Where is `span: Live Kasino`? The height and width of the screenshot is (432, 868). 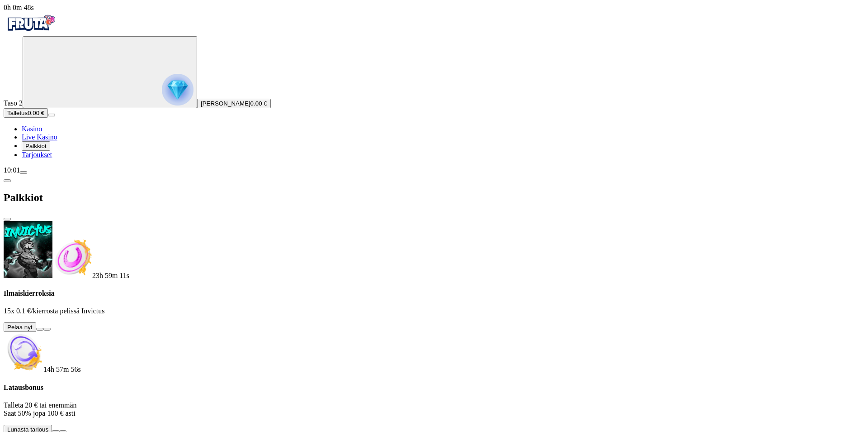
span: Live Kasino is located at coordinates (39, 137).